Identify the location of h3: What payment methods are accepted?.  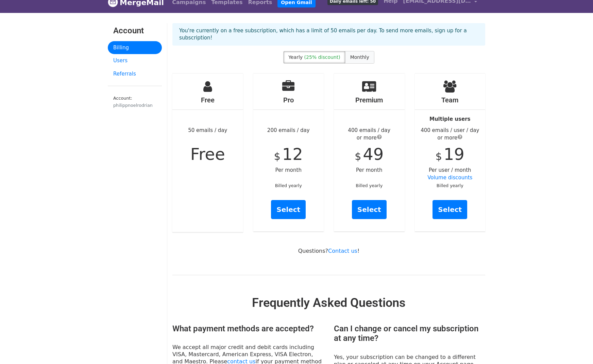
(248, 328).